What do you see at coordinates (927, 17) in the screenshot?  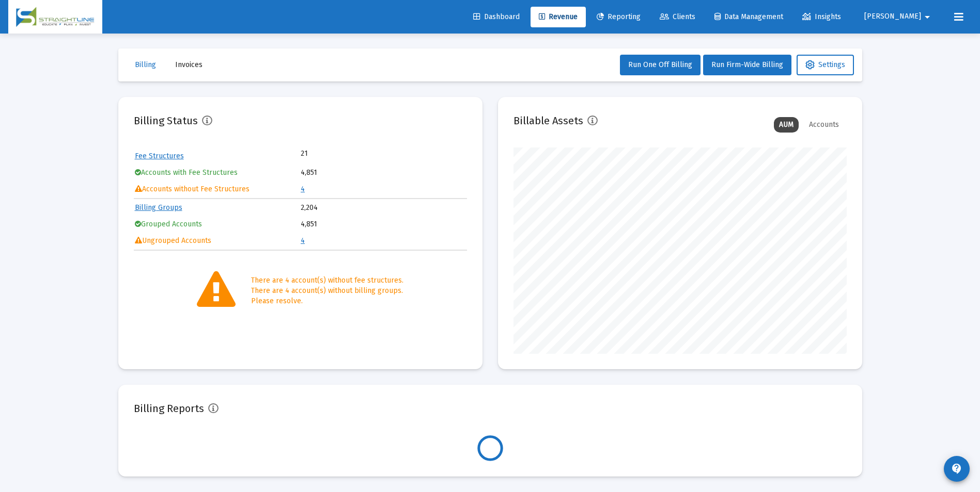 I see `mat-icon: arrow_drop_down` at bounding box center [927, 17].